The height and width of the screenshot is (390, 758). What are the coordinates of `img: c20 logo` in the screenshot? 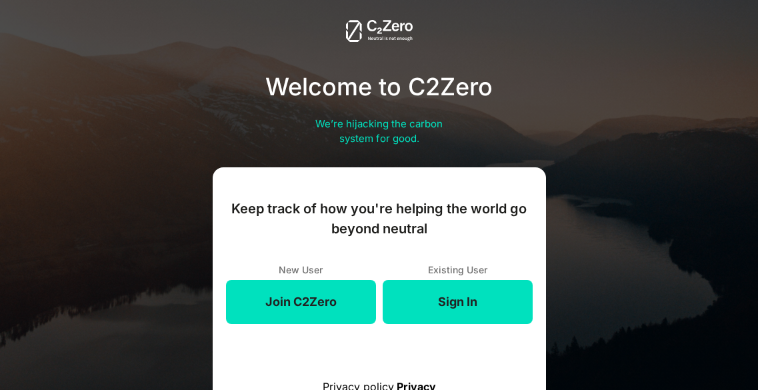 It's located at (379, 31).